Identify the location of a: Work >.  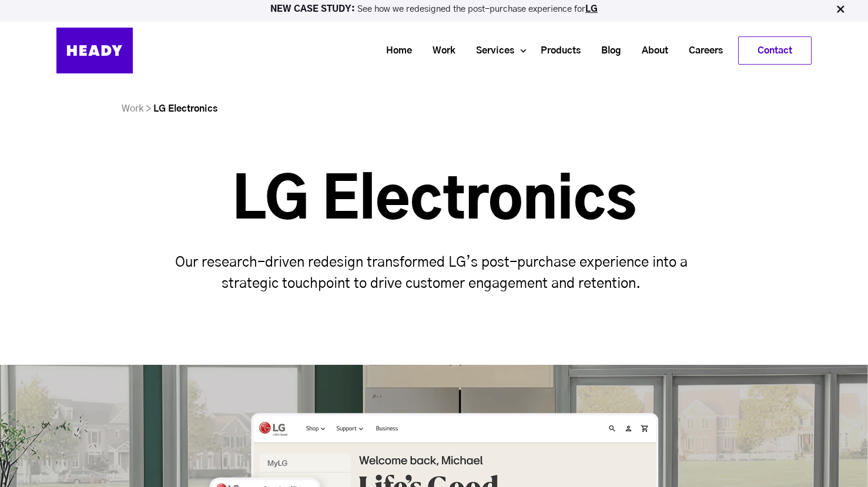
(136, 109).